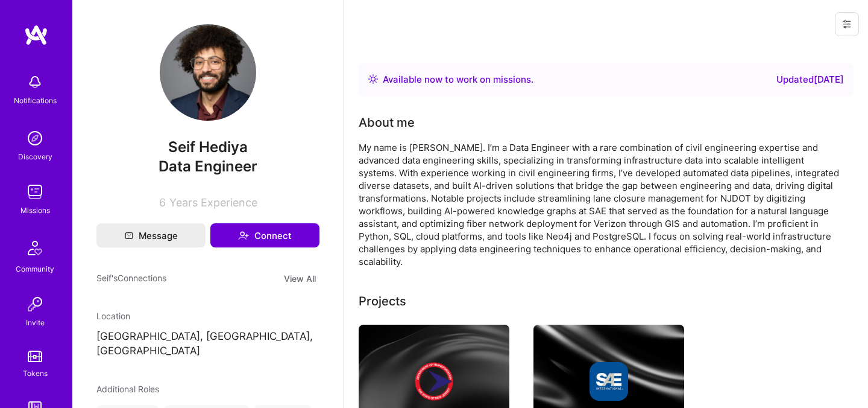  I want to click on img: User Avatar, so click(208, 73).